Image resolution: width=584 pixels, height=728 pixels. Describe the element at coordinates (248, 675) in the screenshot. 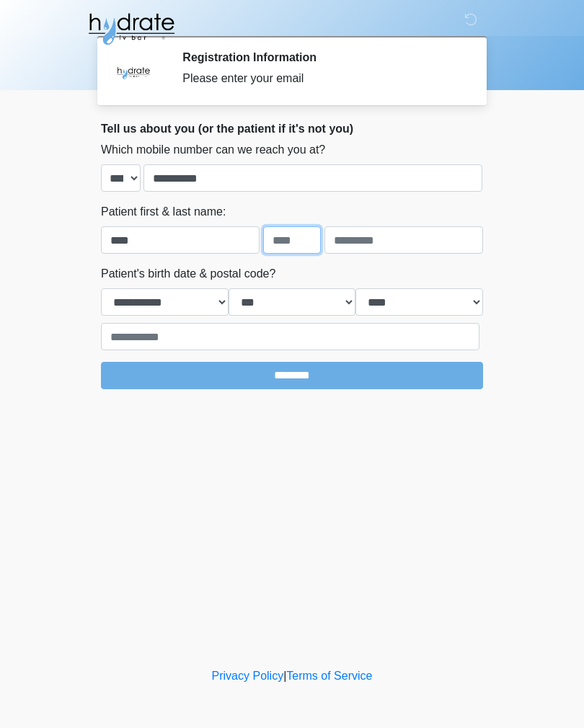

I see `a: Privacy Policy` at that location.